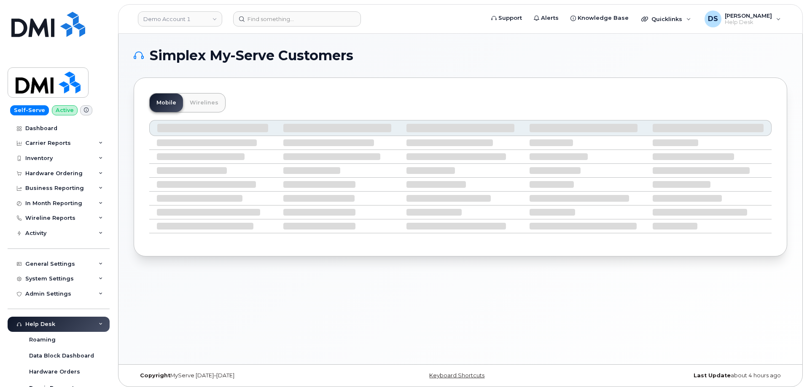 Image resolution: width=807 pixels, height=387 pixels. What do you see at coordinates (251, 56) in the screenshot?
I see `span: Simplex My-Serve Customers` at bounding box center [251, 56].